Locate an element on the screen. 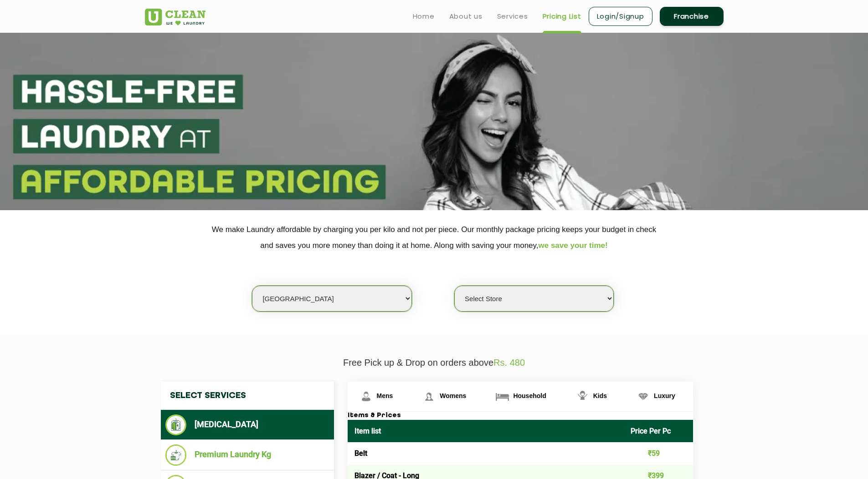 Image resolution: width=868 pixels, height=479 pixels. img: Dry Cleaning is located at coordinates (176, 425).